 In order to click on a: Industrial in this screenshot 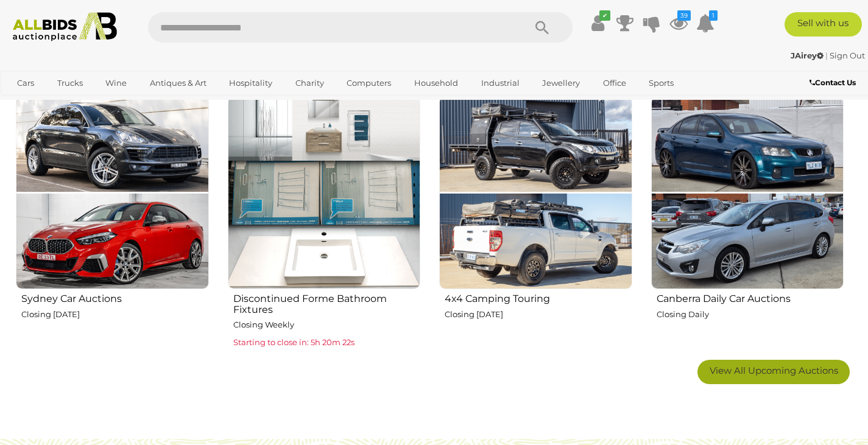, I will do `click(500, 82)`.